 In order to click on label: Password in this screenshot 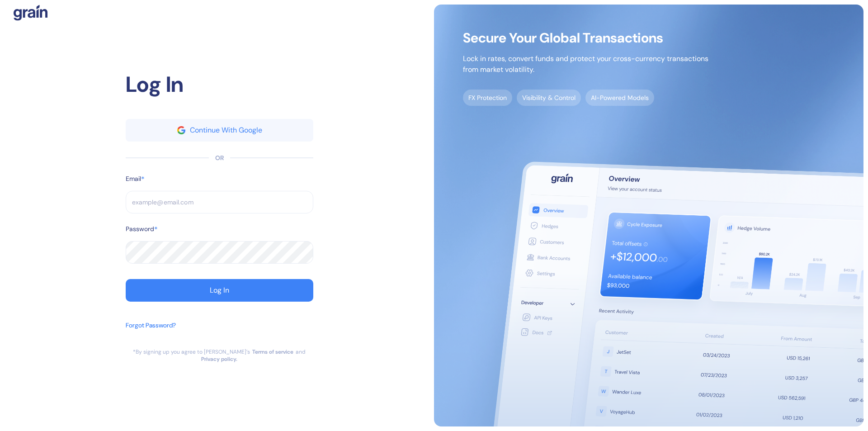, I will do `click(140, 229)`.